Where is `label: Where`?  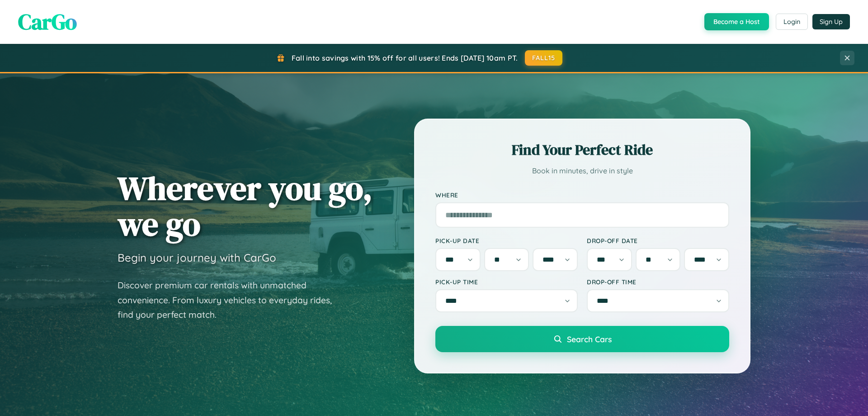 label: Where is located at coordinates (582, 194).